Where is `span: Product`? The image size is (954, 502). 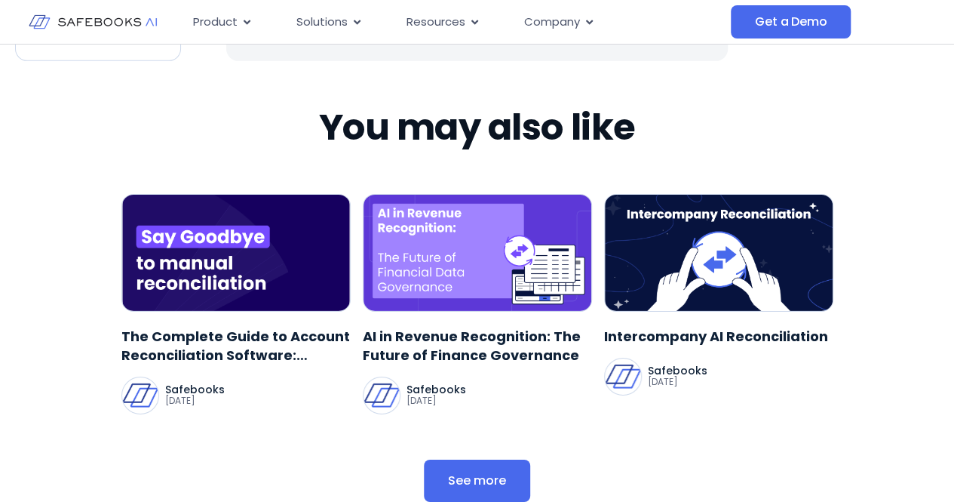
span: Product is located at coordinates (215, 22).